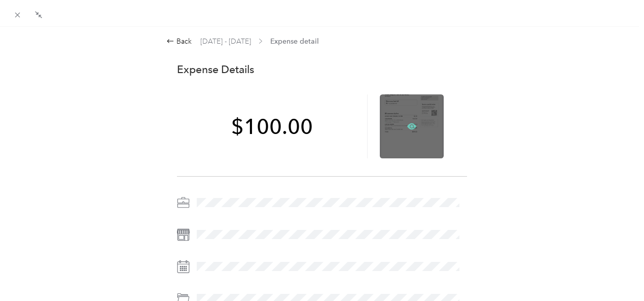  I want to click on span: $100.00, so click(272, 127).